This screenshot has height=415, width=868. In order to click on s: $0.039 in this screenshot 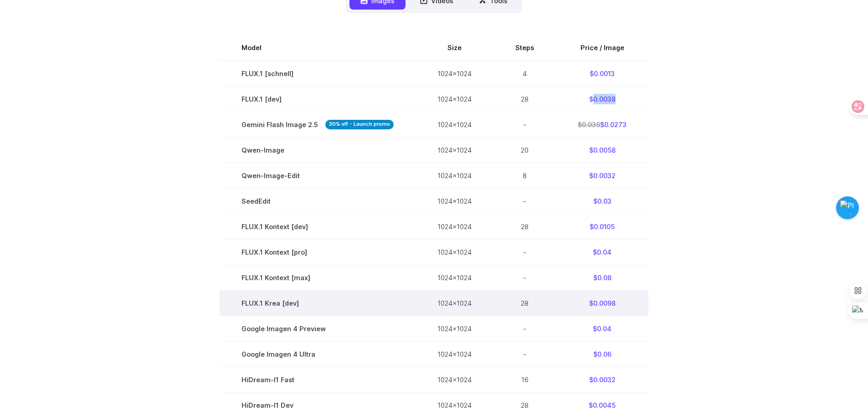, I will do `click(588, 125)`.